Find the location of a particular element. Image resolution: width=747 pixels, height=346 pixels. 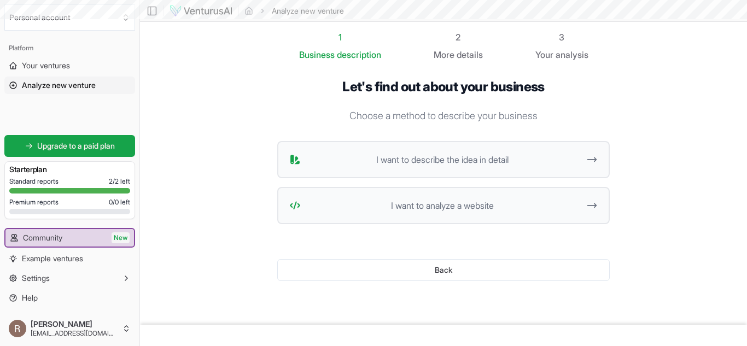

span: Analyze new venture is located at coordinates (59, 85).